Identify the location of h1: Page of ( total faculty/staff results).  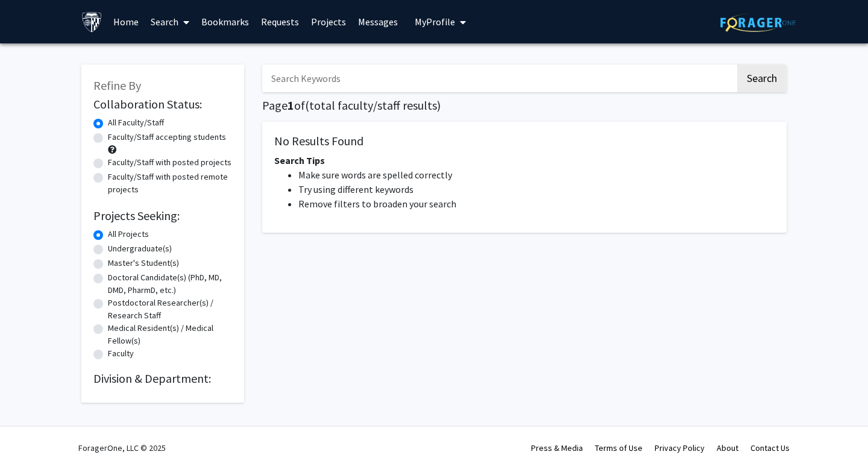
(525, 105).